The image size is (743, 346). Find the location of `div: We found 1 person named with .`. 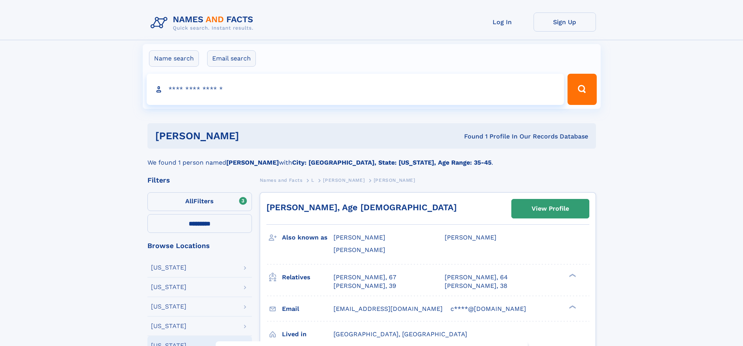

div: We found 1 person named with . is located at coordinates (372, 158).